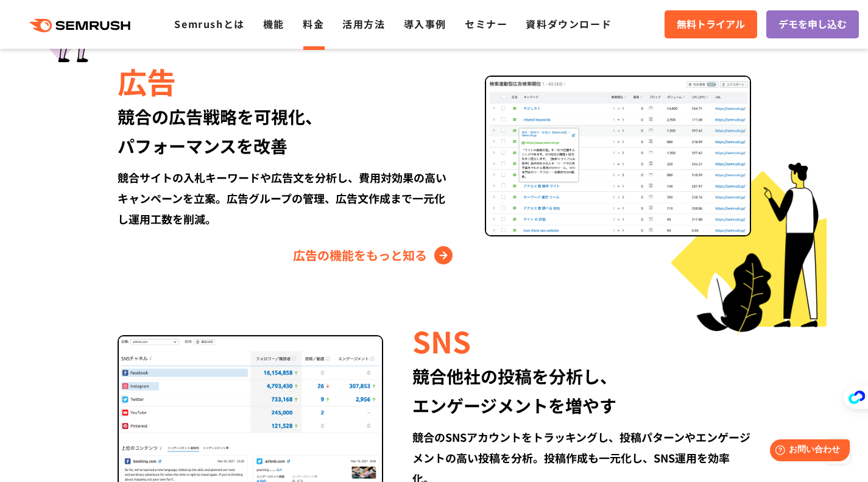  I want to click on span: 無料トライアル, so click(711, 24).